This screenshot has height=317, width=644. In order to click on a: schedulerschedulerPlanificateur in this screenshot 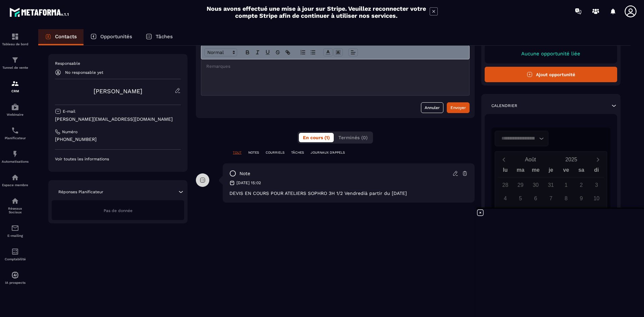, I will do `click(15, 133)`.